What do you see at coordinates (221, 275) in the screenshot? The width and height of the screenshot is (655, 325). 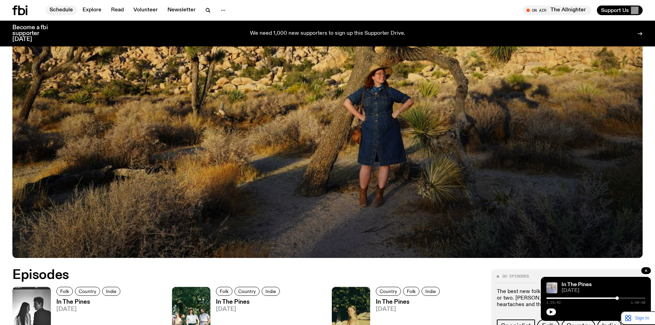 I see `h2: Episodes` at bounding box center [221, 275].